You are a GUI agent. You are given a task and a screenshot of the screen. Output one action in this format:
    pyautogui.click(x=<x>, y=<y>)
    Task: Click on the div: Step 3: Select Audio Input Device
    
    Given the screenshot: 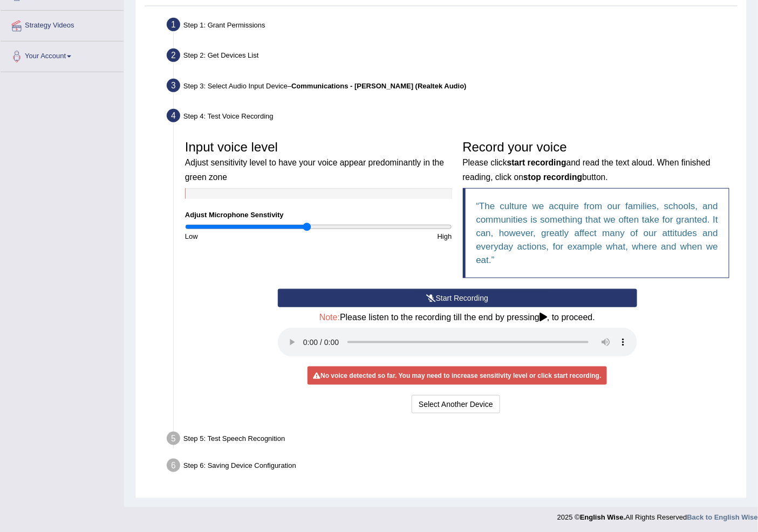 What is the action you would take?
    pyautogui.click(x=451, y=87)
    